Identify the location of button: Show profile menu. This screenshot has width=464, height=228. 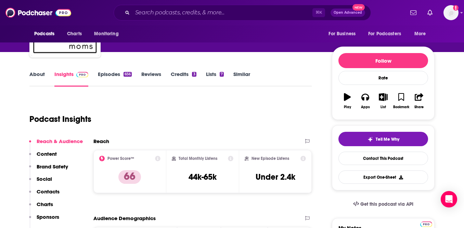
(451, 13).